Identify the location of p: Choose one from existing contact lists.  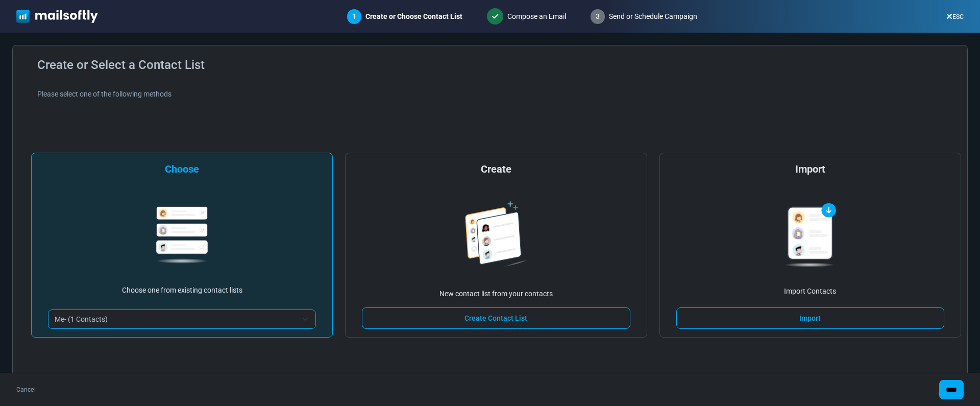
(182, 290).